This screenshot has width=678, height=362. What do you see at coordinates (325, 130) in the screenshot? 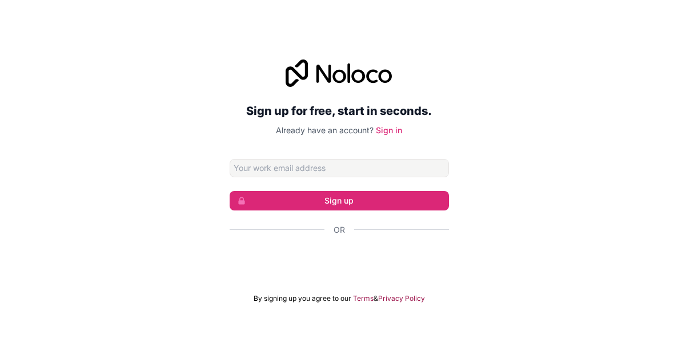
I see `span: Already have an account?` at bounding box center [325, 130].